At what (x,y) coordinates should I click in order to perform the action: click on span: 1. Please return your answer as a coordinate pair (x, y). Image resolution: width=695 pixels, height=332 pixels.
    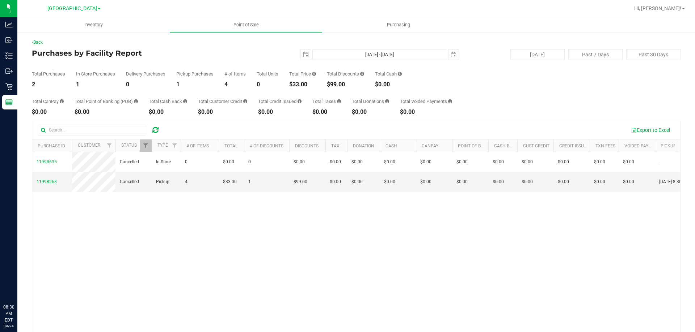
    Looking at the image, I should click on (249, 182).